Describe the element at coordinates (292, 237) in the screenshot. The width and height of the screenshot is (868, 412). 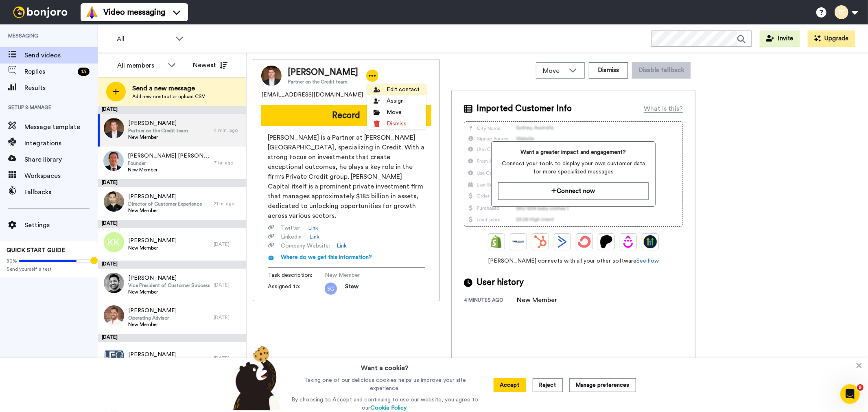
I see `span: Linkedin :` at that location.